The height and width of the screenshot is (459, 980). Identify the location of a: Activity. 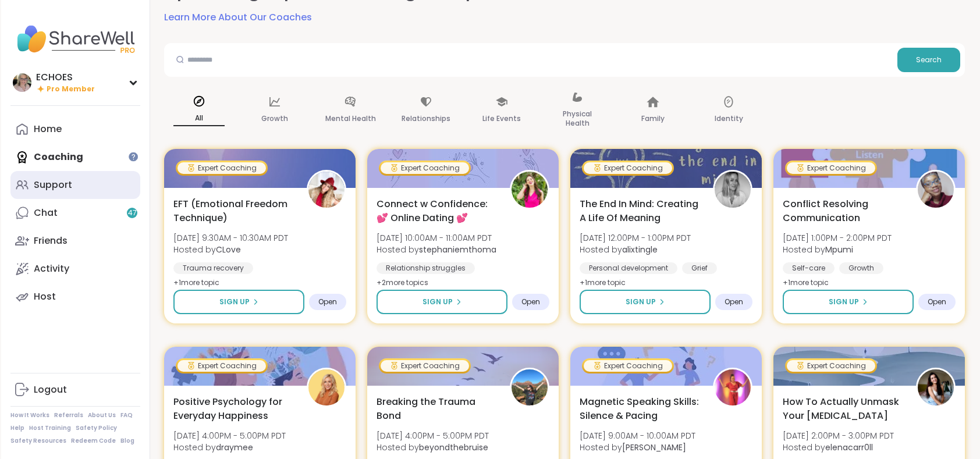
(75, 269).